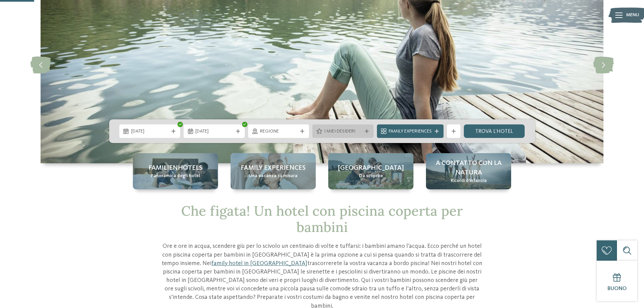 The height and width of the screenshot is (308, 644). Describe the element at coordinates (175, 168) in the screenshot. I see `span: Familienhotels` at that location.